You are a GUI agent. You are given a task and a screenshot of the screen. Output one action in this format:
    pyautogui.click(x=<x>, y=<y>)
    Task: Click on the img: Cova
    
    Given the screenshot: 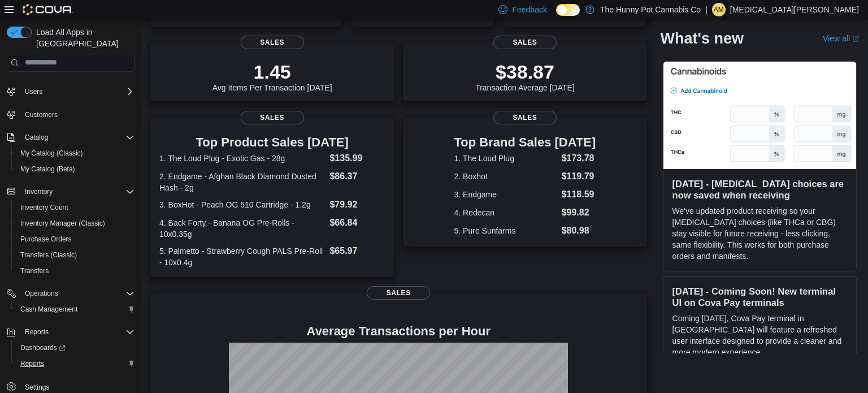 What is the action you would take?
    pyautogui.click(x=47, y=9)
    